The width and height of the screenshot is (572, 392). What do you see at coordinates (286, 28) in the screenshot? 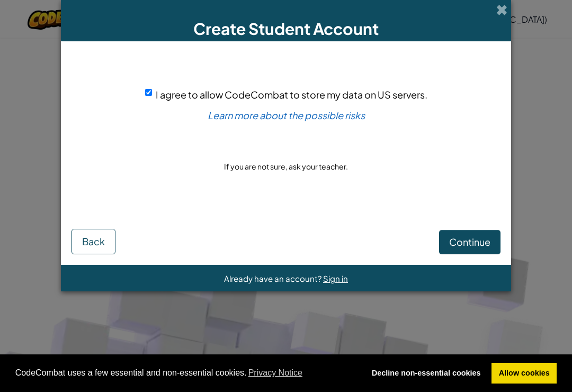
I see `span: Create Student Account` at bounding box center [286, 28].